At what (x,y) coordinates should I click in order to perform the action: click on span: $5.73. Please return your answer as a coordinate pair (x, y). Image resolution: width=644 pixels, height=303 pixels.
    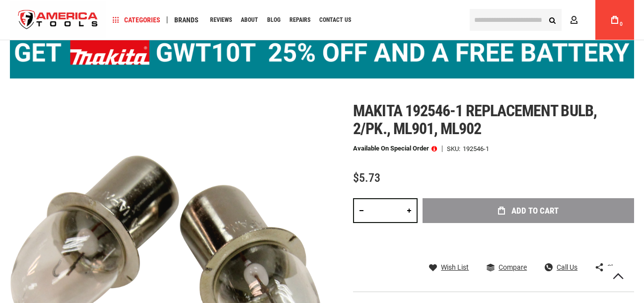
    Looking at the image, I should click on (367, 178).